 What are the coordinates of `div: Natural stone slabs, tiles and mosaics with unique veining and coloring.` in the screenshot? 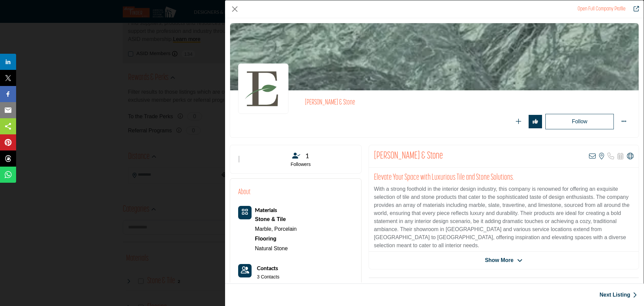 It's located at (276, 219).